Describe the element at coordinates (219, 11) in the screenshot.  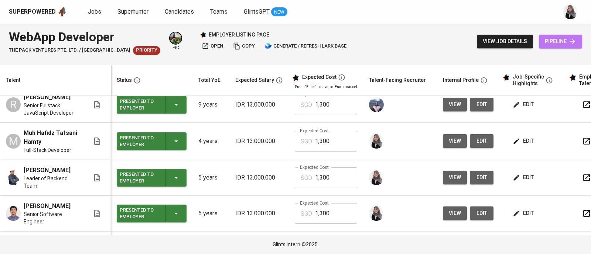
I see `span: Teams` at that location.